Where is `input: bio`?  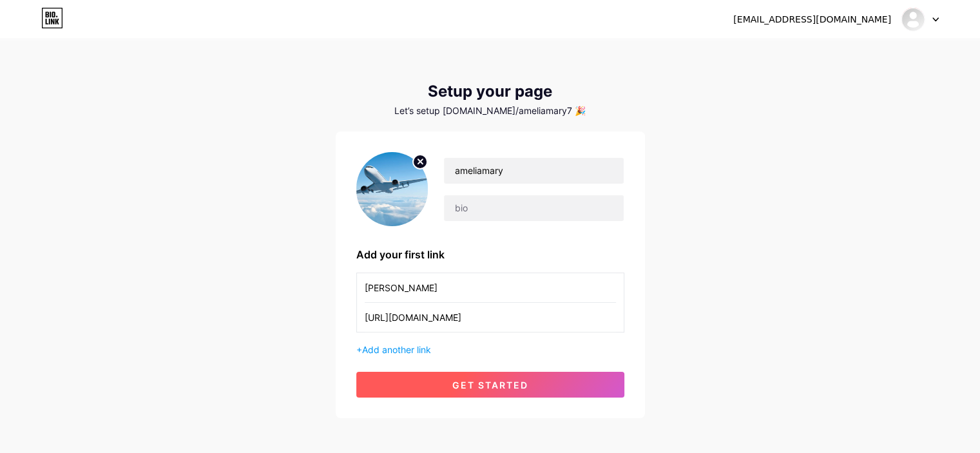
input: bio is located at coordinates (533, 208).